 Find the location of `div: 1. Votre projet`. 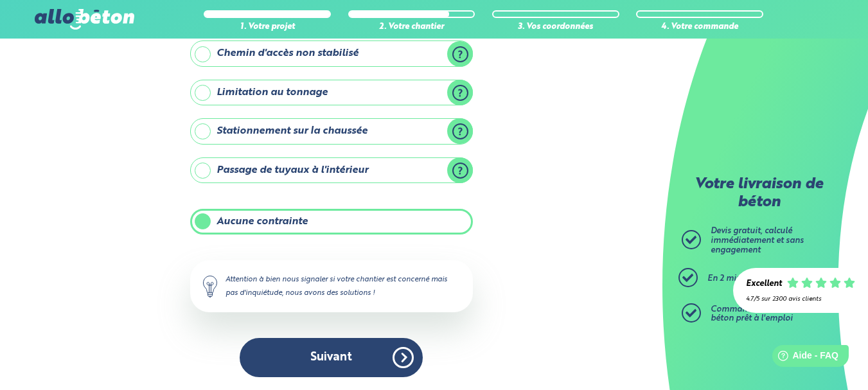

div: 1. Votre projet is located at coordinates (267, 27).